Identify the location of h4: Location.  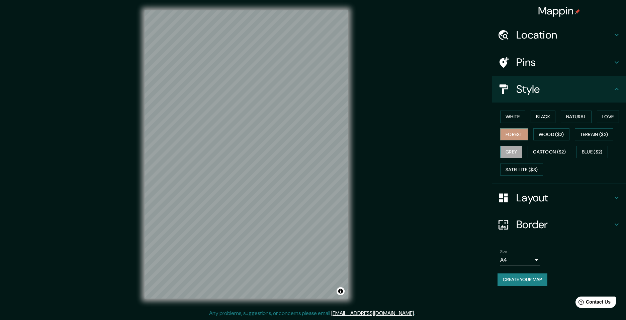
(565, 35).